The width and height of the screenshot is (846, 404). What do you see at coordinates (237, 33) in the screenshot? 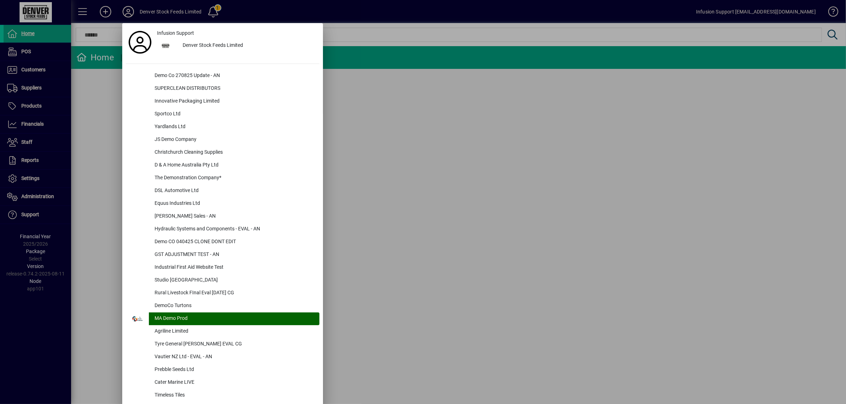
I see `a: Infusion Support` at bounding box center [237, 33].